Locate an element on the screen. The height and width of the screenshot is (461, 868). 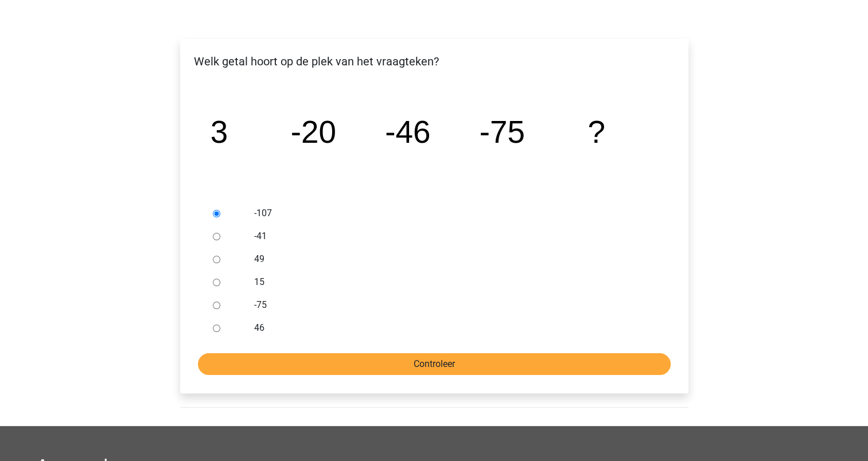
label: -107 is located at coordinates (453, 214).